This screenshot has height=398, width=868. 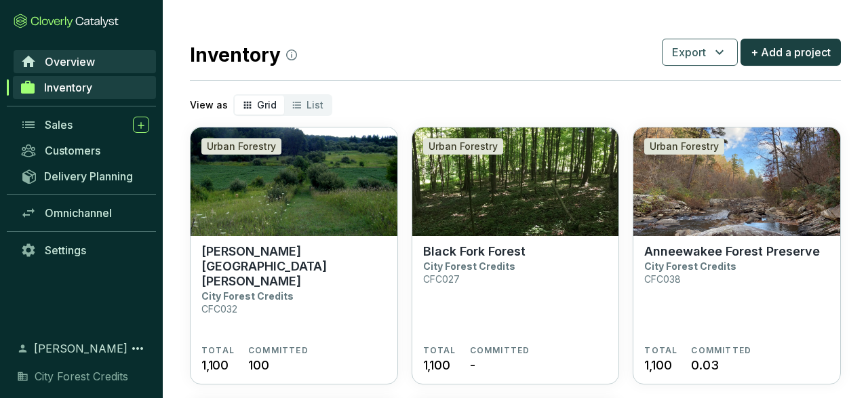 What do you see at coordinates (663, 279) in the screenshot?
I see `p: CFC038` at bounding box center [663, 279].